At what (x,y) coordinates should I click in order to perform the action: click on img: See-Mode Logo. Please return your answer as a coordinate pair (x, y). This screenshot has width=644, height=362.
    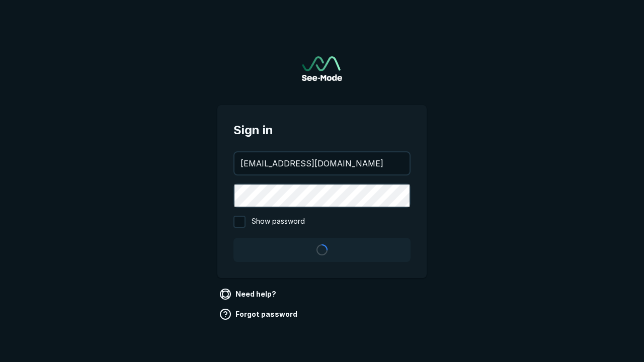
    Looking at the image, I should click on (322, 68).